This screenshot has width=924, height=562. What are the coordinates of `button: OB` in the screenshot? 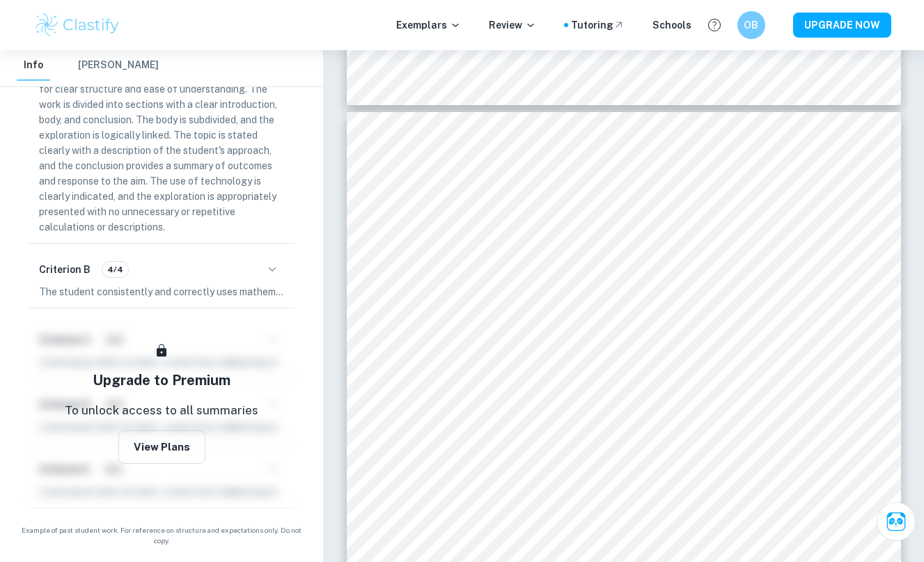 It's located at (752, 25).